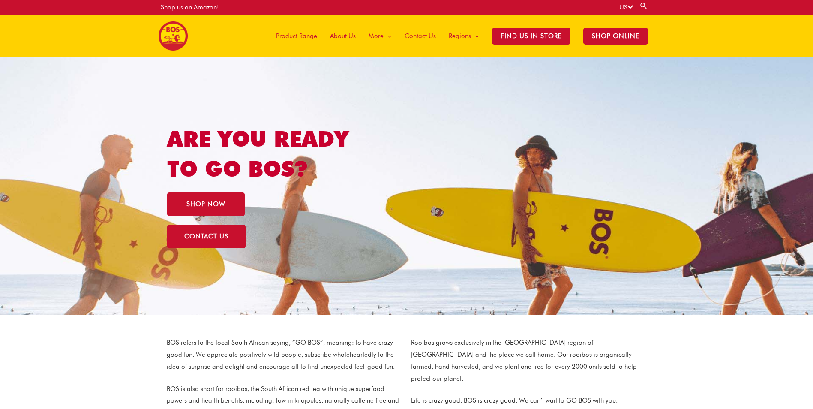 The image size is (813, 409). I want to click on p: Life is crazy good. BOS is crazy good. We can’t wait to GO BOS with you., so click(529, 401).